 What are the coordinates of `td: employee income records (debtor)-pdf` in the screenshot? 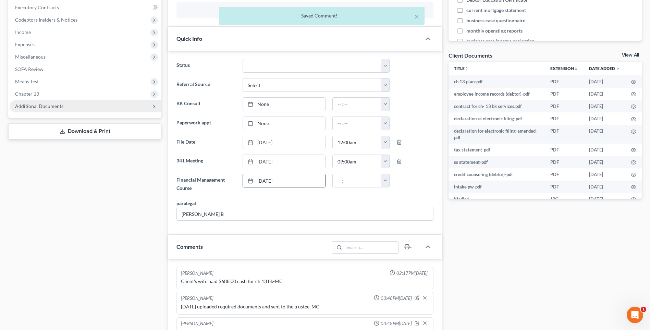 It's located at (496, 94).